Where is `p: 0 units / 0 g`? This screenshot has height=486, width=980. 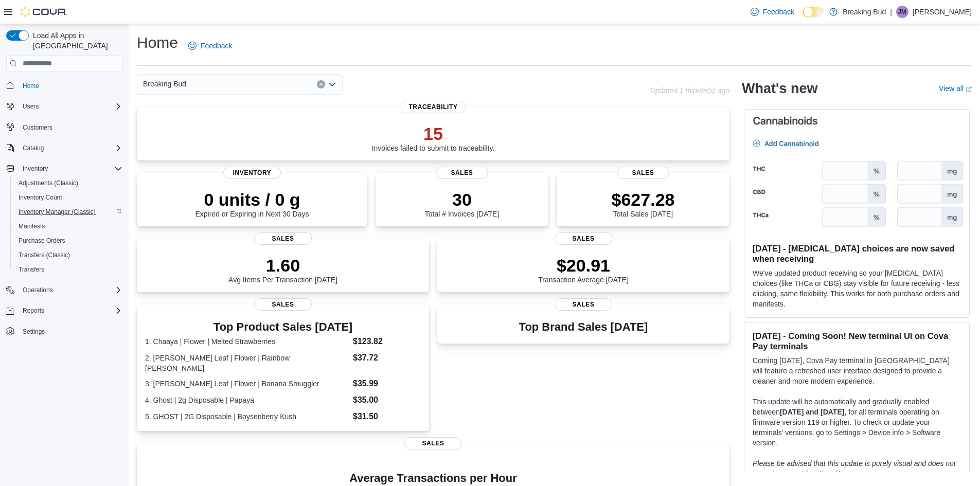 p: 0 units / 0 g is located at coordinates (252, 200).